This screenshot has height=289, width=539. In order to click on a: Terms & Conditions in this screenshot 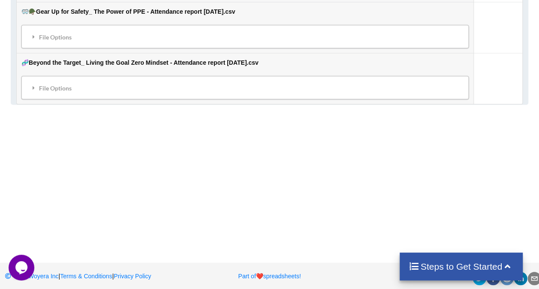, I will do `click(86, 276)`.